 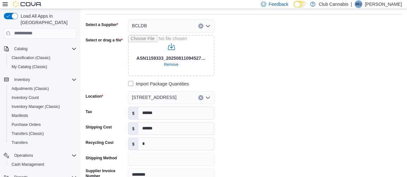 I want to click on a: Manifests, so click(x=20, y=116).